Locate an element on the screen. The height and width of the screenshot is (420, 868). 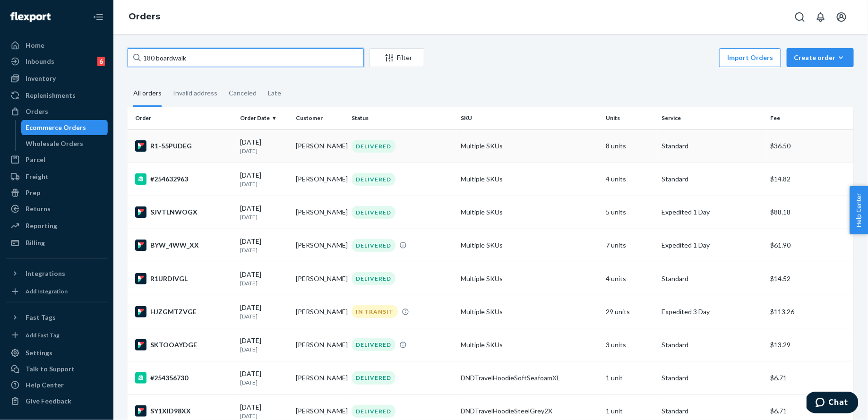
td: $14.52 is located at coordinates (811, 279).